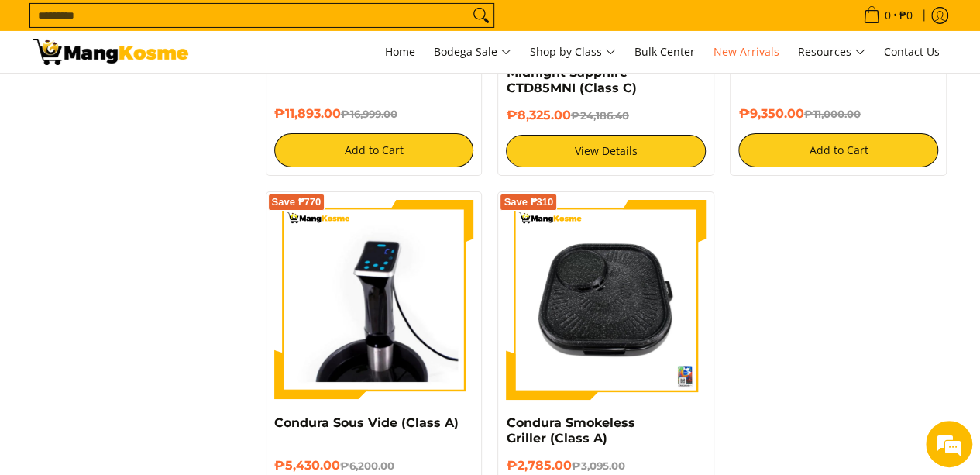 This screenshot has height=475, width=980. What do you see at coordinates (831, 52) in the screenshot?
I see `span: Resources` at bounding box center [831, 52].